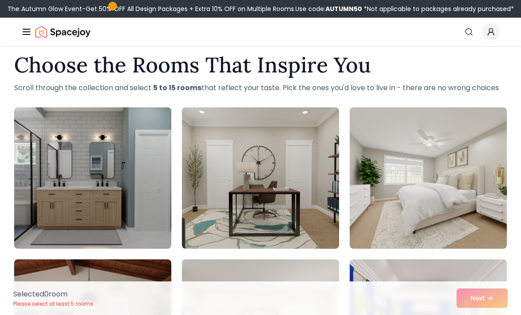 Image resolution: width=521 pixels, height=315 pixels. What do you see at coordinates (63, 32) in the screenshot?
I see `img: Spacejoy Logo` at bounding box center [63, 32].